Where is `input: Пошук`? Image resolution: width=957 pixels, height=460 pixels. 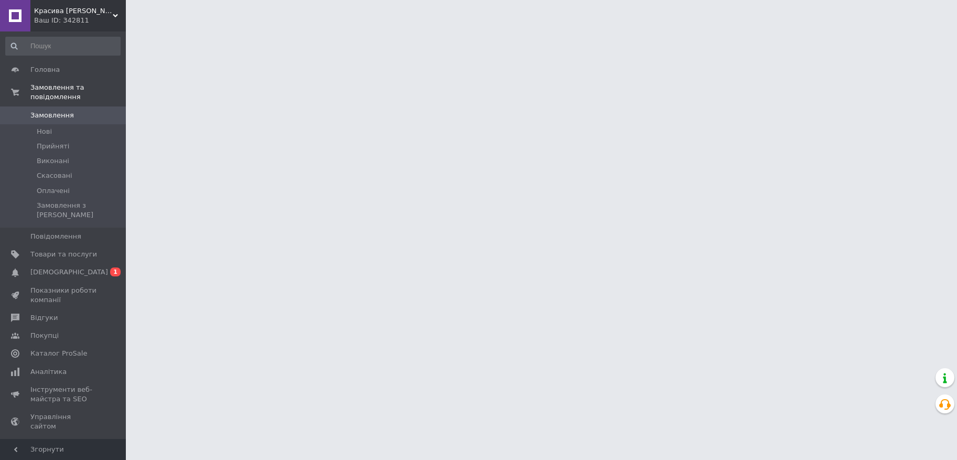
input: Пошук is located at coordinates (63, 46).